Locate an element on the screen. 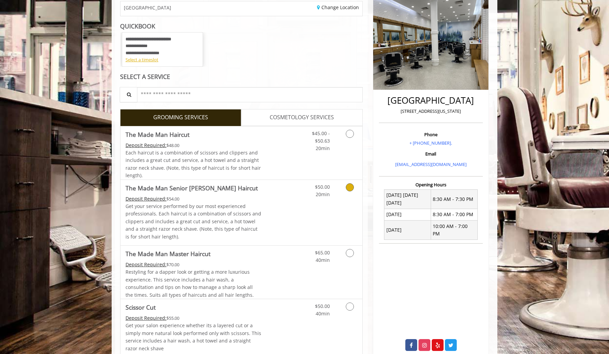 Image resolution: width=609 pixels, height=354 pixels. div: Select a timeslot is located at coordinates (163, 60).